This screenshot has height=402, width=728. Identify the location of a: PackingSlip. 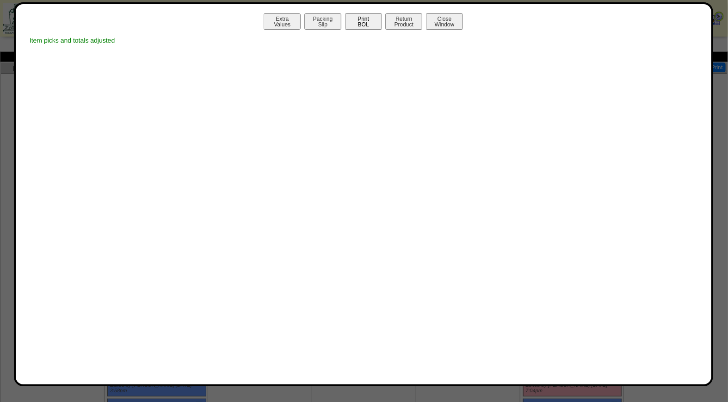
(324, 24).